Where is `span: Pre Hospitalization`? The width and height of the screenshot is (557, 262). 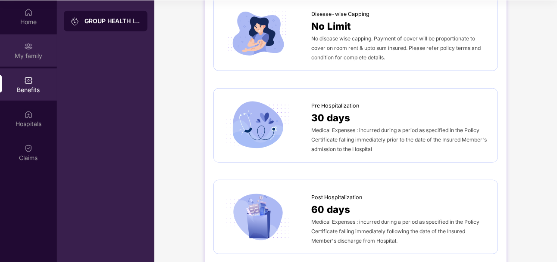
span: Pre Hospitalization is located at coordinates (335, 106).